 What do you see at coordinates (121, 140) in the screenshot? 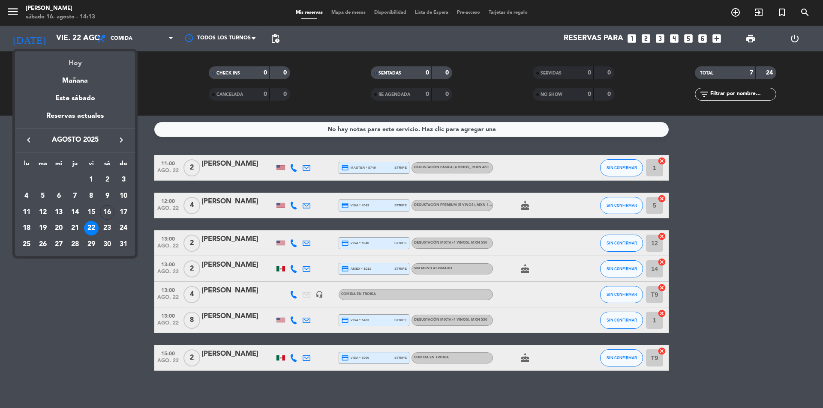
I see `button: keyboard_arrow_right` at bounding box center [121, 140].